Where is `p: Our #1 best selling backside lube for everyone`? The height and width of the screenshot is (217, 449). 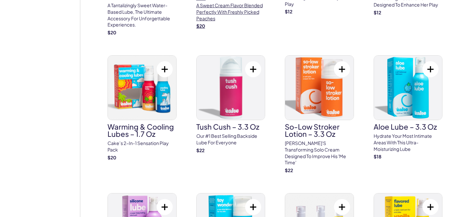 p: Our #1 best selling backside lube for everyone is located at coordinates (231, 139).